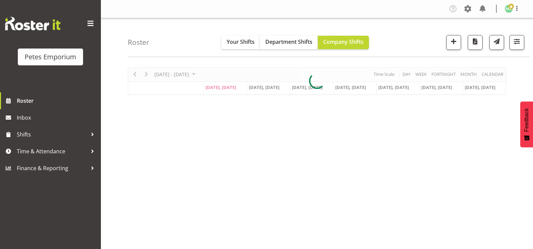 Image resolution: width=533 pixels, height=249 pixels. What do you see at coordinates (241, 42) in the screenshot?
I see `span: Your Shifts` at bounding box center [241, 42].